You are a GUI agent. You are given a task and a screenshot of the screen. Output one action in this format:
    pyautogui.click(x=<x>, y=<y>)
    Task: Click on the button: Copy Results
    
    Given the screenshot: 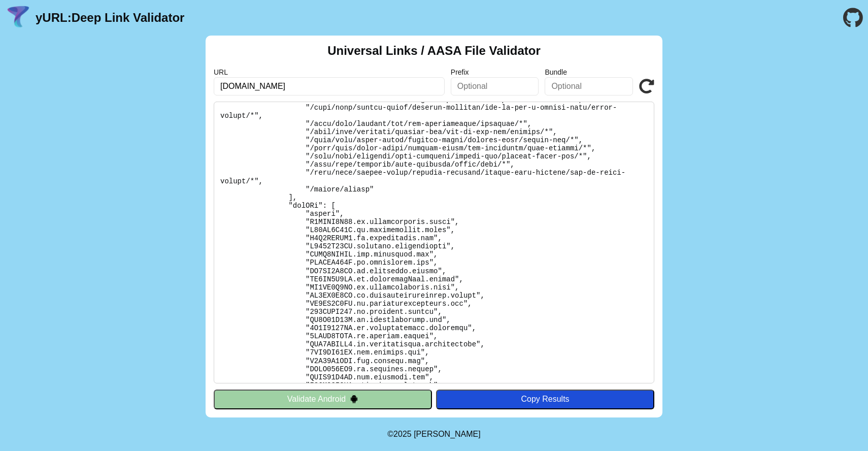 What is the action you would take?
    pyautogui.click(x=546, y=399)
    